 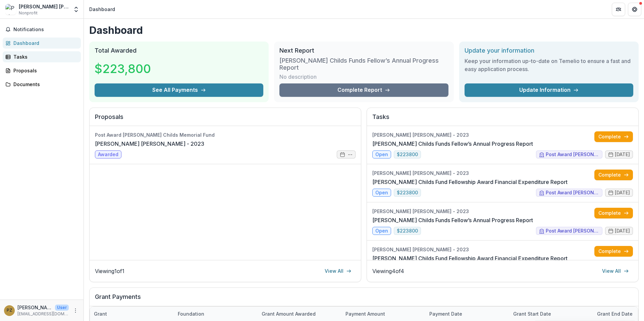 I want to click on img: Petra Vande Zande, so click(x=11, y=9).